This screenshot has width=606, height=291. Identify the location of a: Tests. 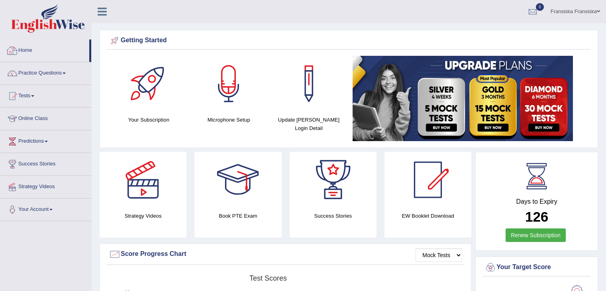
(46, 95).